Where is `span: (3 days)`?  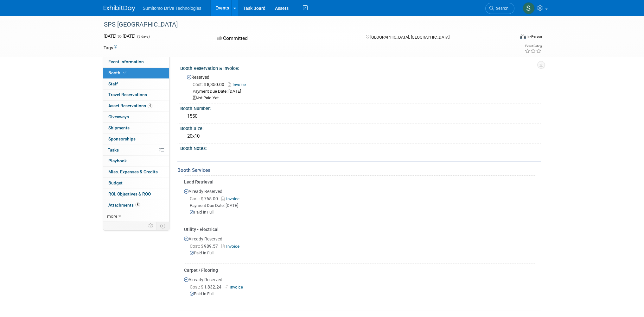 span: (3 days) is located at coordinates (143, 37).